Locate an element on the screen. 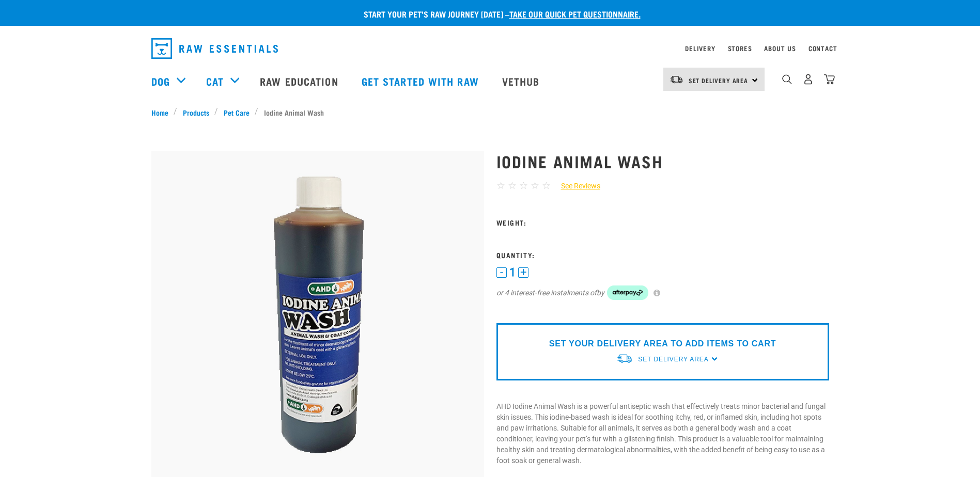  span: 1 is located at coordinates (513, 272).